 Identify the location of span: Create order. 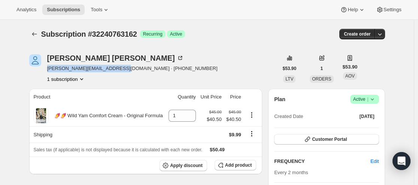
(357, 34).